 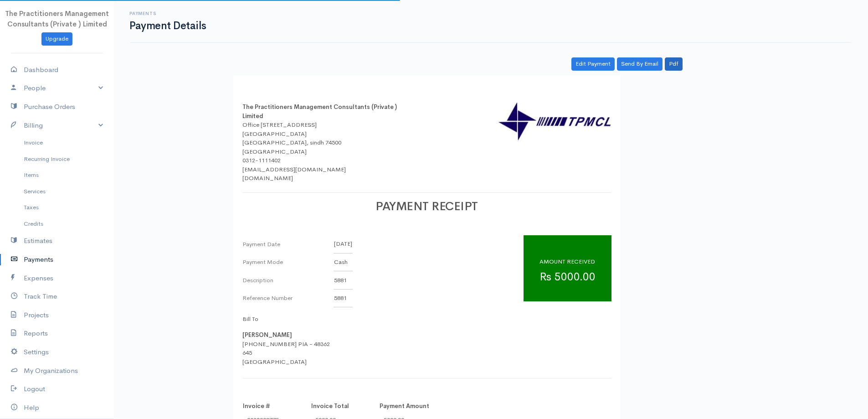 I want to click on td: Description, so click(x=288, y=281).